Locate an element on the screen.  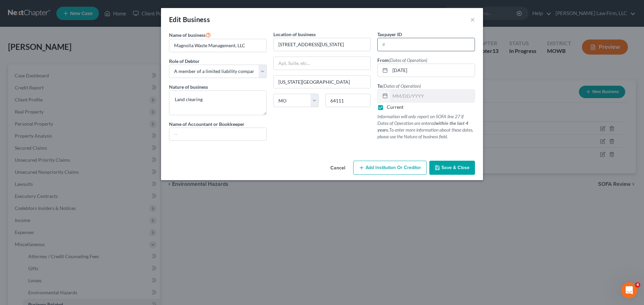
span: Business is located at coordinates (196, 19).